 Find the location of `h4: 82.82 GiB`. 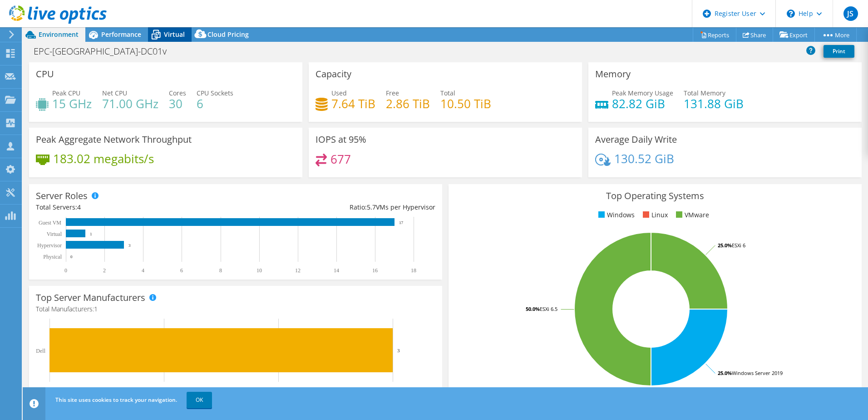

h4: 82.82 GiB is located at coordinates (642, 104).